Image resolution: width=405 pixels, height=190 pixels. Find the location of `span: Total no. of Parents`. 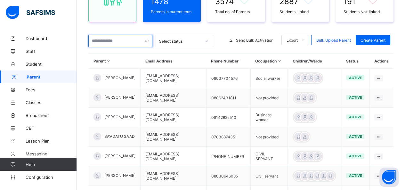

span: Total no. of Parents is located at coordinates (236, 12).